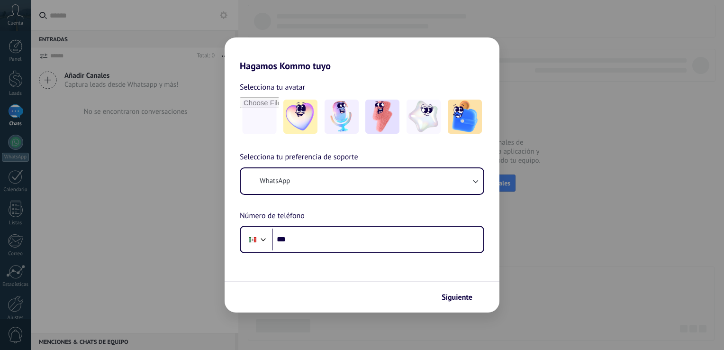 Image resolution: width=724 pixels, height=350 pixels. I want to click on span: WhatsApp, so click(275, 181).